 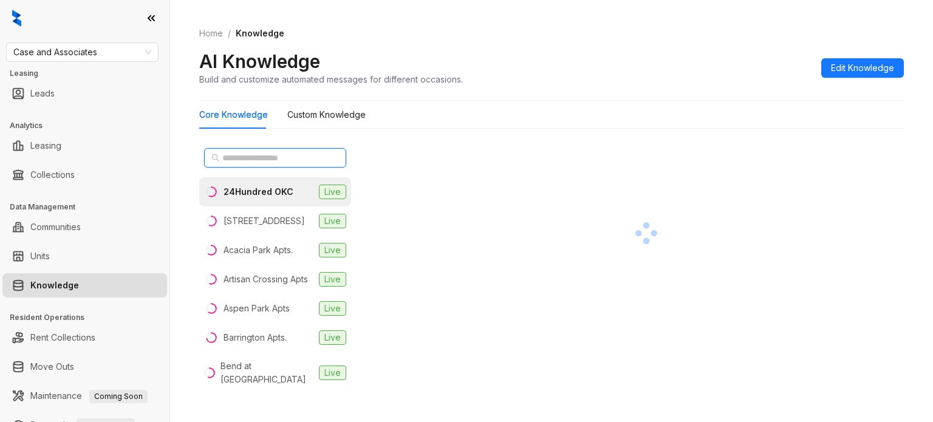 I want to click on img: logo, so click(x=16, y=18).